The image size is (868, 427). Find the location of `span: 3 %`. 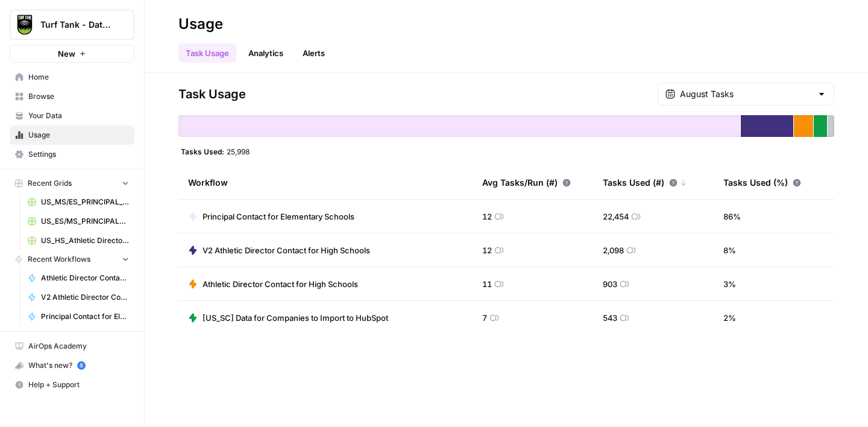

span: 3 % is located at coordinates (729, 284).